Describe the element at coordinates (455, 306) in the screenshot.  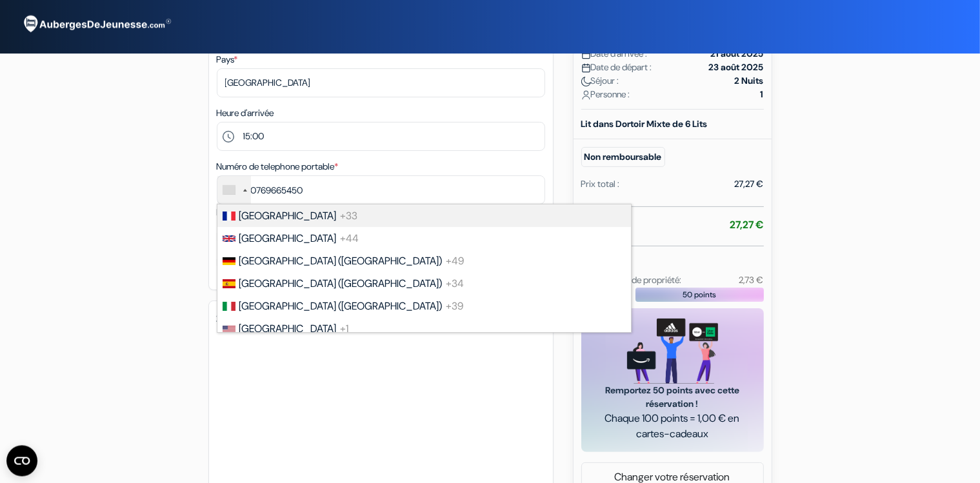
I see `span: +39` at that location.